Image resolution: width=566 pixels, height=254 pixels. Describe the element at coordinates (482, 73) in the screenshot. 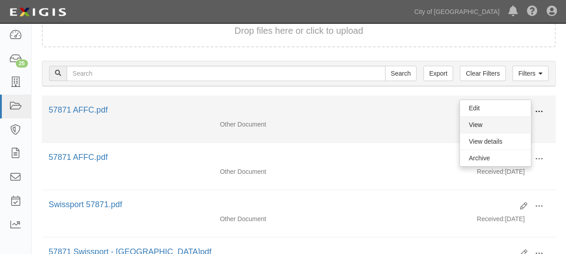

I see `a: Clear Filters` at that location.